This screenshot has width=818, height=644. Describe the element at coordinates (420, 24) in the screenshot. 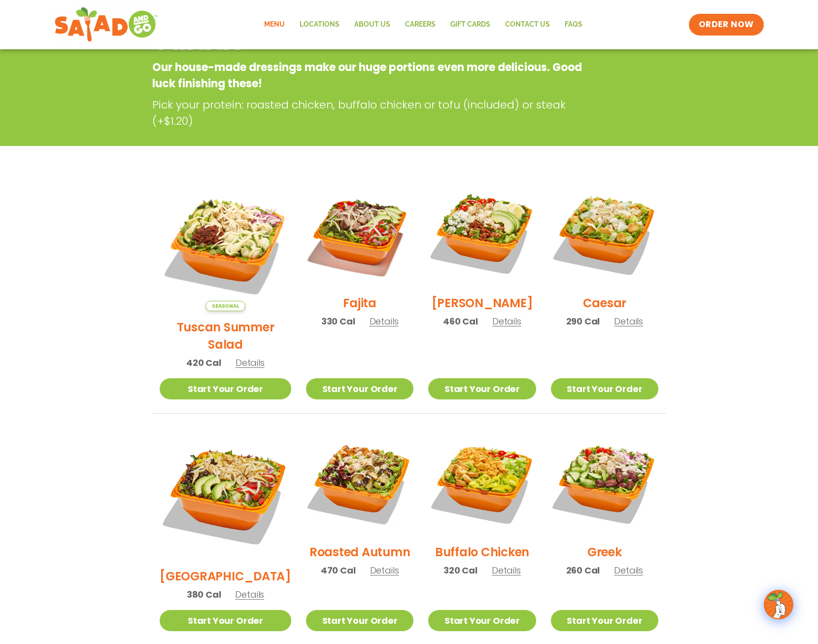

I see `a: Careers` at that location.